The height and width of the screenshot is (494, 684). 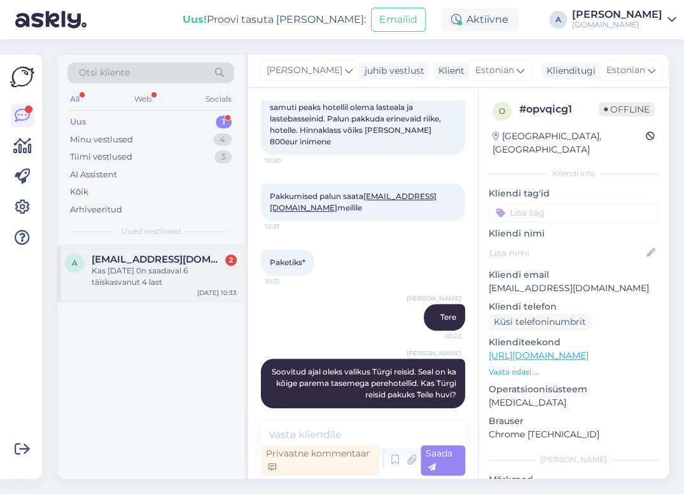 I want to click on div: Socials, so click(x=218, y=99).